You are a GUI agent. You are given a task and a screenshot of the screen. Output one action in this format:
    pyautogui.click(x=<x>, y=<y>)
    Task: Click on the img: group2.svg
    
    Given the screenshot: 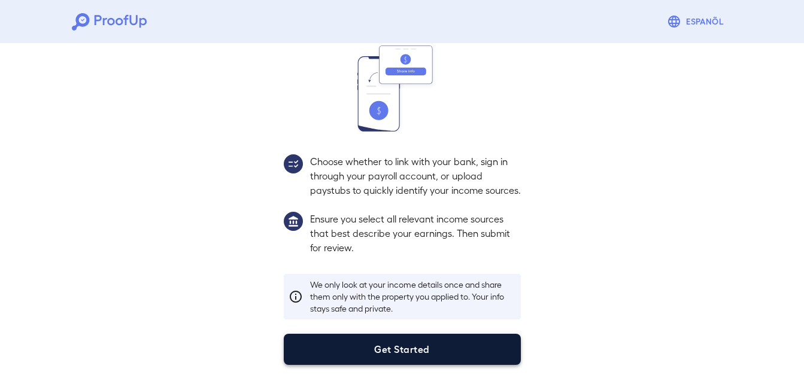 What is the action you would take?
    pyautogui.click(x=293, y=164)
    